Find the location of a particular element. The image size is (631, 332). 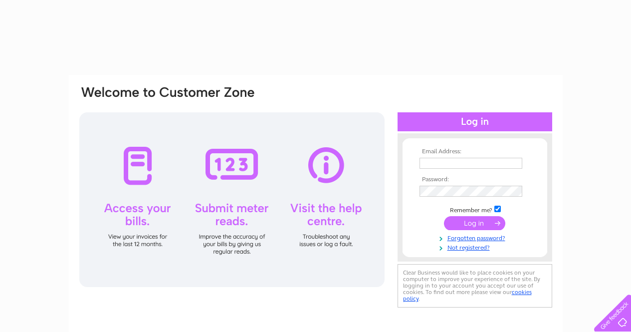

a: Not registered? is located at coordinates (476, 247).